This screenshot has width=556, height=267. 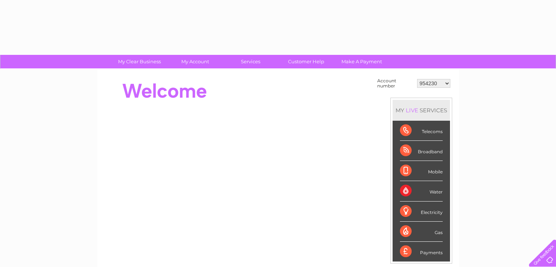 What do you see at coordinates (250, 61) in the screenshot?
I see `a: Services` at bounding box center [250, 61].